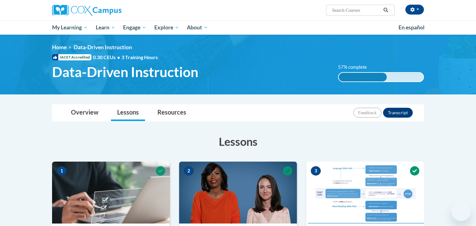 The height and width of the screenshot is (226, 476). What do you see at coordinates (167, 28) in the screenshot?
I see `a: Explore` at bounding box center [167, 28].